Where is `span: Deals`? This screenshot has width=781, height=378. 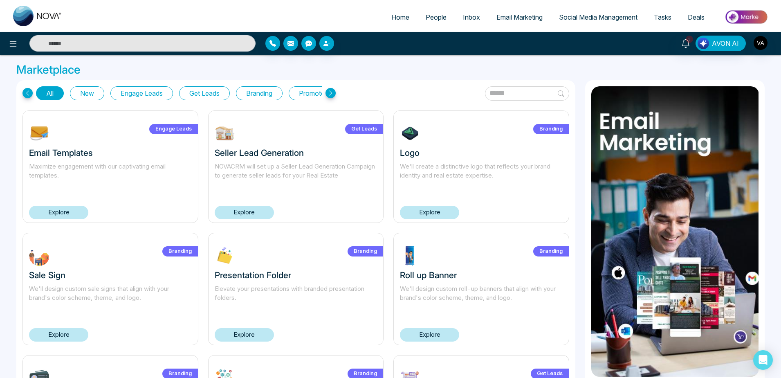 span: Deals is located at coordinates (696, 17).